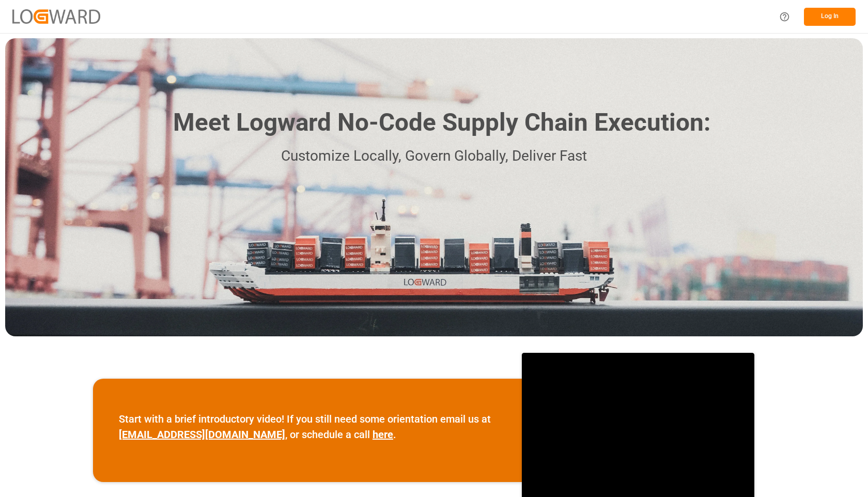 This screenshot has height=497, width=868. What do you see at coordinates (434, 156) in the screenshot?
I see `p: Customize Locally, Govern Globally, Deliver Fast` at bounding box center [434, 156].